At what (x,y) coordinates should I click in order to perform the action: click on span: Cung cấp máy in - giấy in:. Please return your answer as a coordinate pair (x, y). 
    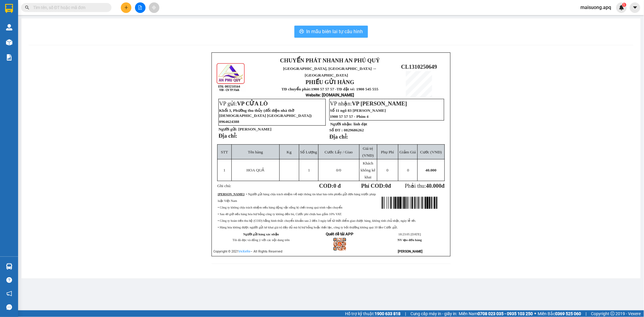
    Looking at the image, I should click on (434, 314).